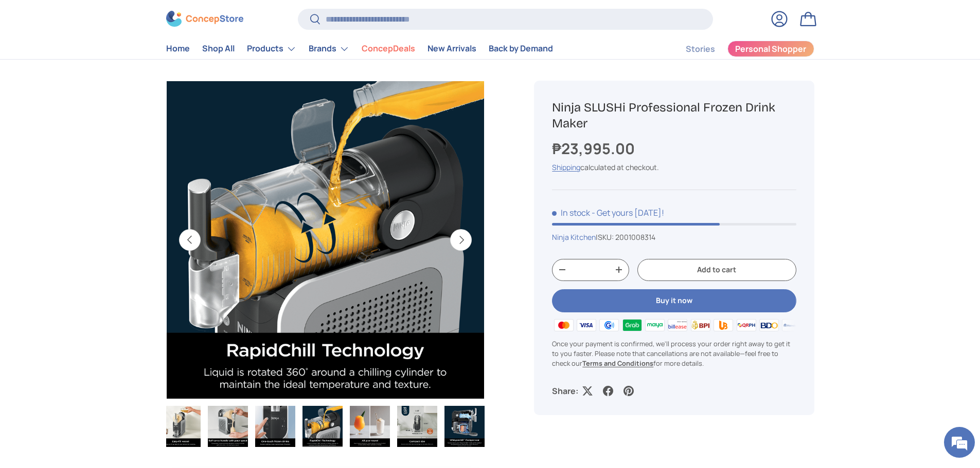  I want to click on nav: Primary, so click(360, 49).